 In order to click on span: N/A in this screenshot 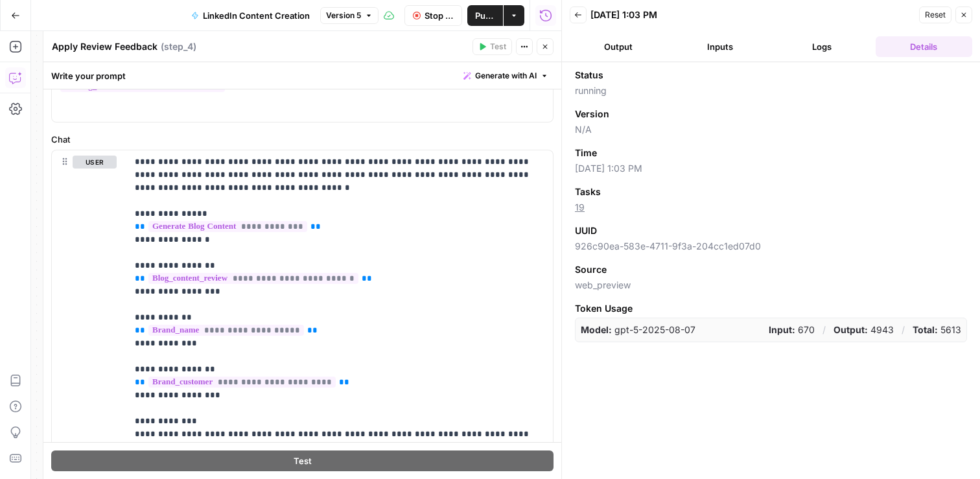, I will do `click(771, 130)`.